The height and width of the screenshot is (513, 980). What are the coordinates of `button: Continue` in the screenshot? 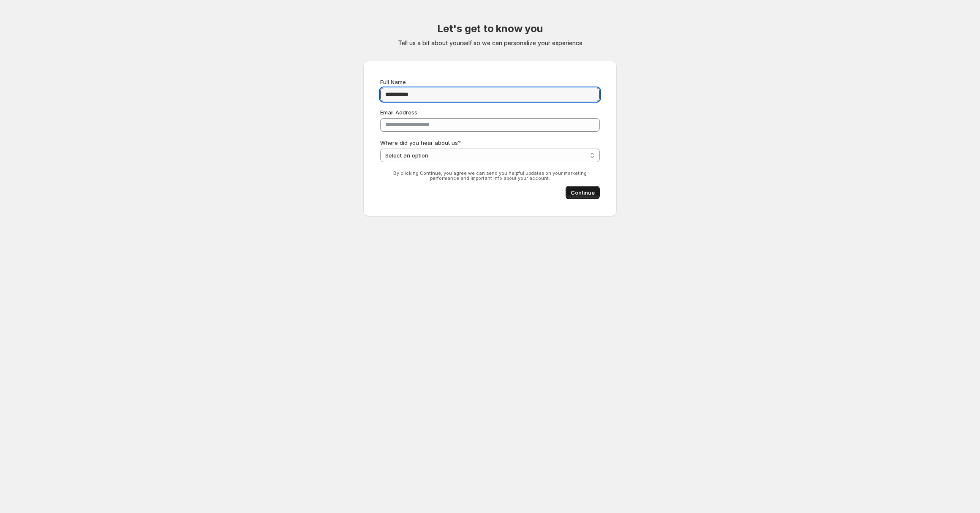 It's located at (583, 192).